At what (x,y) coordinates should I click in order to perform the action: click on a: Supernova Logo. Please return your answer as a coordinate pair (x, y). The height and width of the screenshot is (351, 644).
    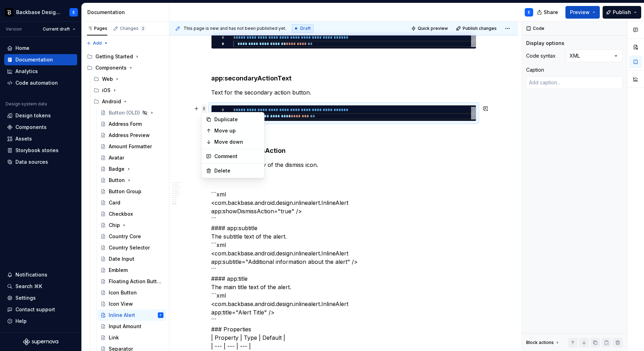
    Looking at the image, I should click on (41, 342).